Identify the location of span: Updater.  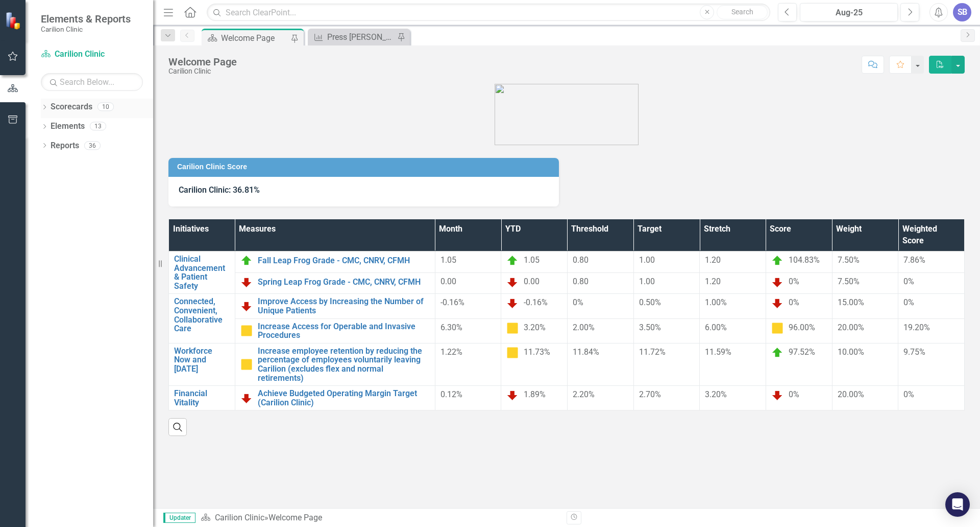
(179, 517).